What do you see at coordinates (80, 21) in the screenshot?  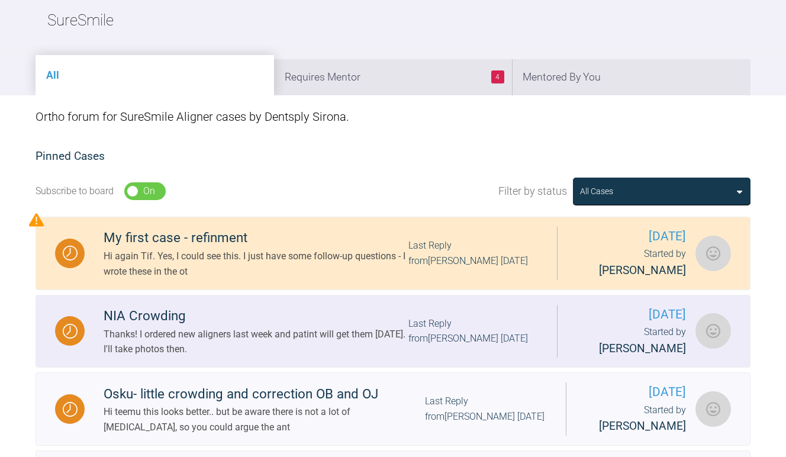 I see `h2: SureSmile` at bounding box center [80, 21].